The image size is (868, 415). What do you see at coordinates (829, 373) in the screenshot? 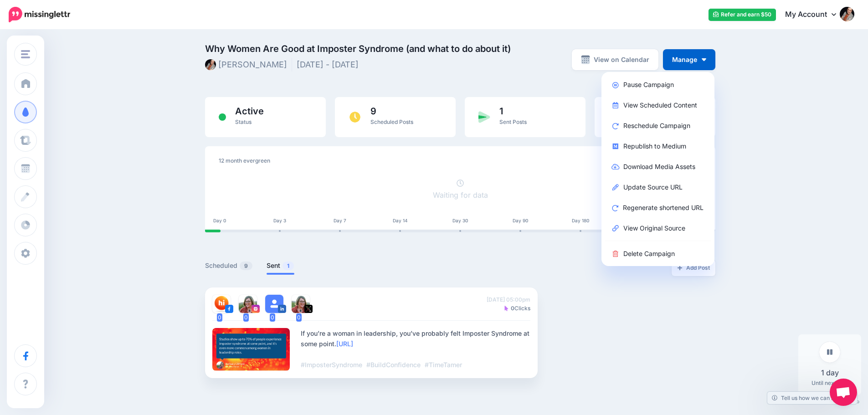
I see `span: 1 day` at bounding box center [829, 373].